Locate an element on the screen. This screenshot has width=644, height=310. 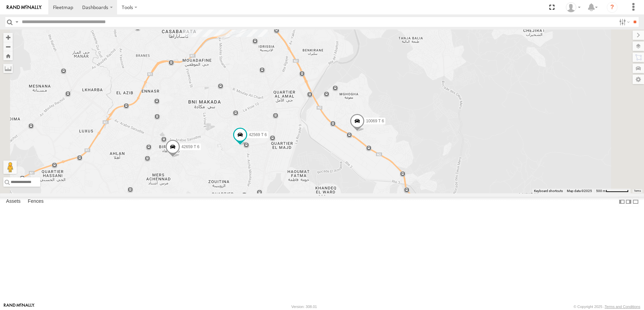
label: Map Settings is located at coordinates (638, 80).